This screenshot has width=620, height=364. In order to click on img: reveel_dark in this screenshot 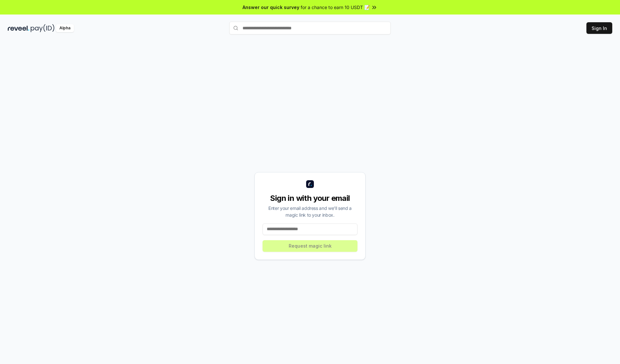, I will do `click(18, 28)`.